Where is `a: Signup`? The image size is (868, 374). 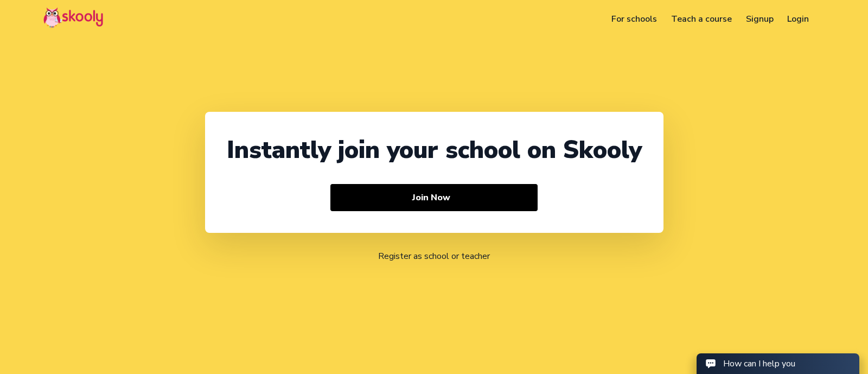 a: Signup is located at coordinates (759, 19).